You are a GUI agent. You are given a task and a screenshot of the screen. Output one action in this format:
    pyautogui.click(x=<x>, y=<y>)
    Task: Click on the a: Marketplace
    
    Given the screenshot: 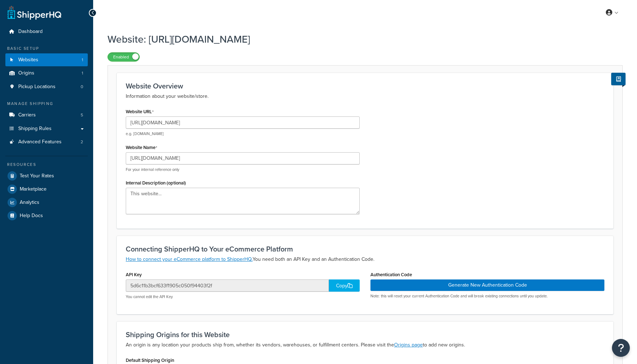 What is the action you would take?
    pyautogui.click(x=47, y=189)
    